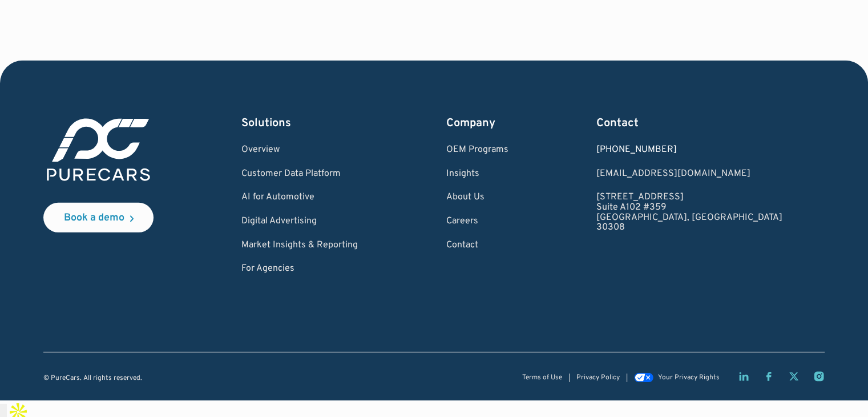 The image size is (868, 417). What do you see at coordinates (690, 123) in the screenshot?
I see `div: Contact` at bounding box center [690, 123].